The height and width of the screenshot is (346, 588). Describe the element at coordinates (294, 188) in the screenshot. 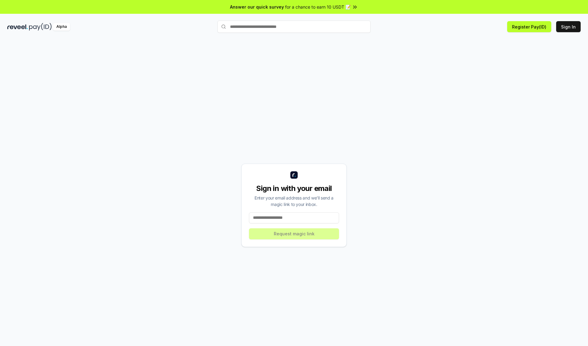

I see `div: Sign in with your email` at that location.